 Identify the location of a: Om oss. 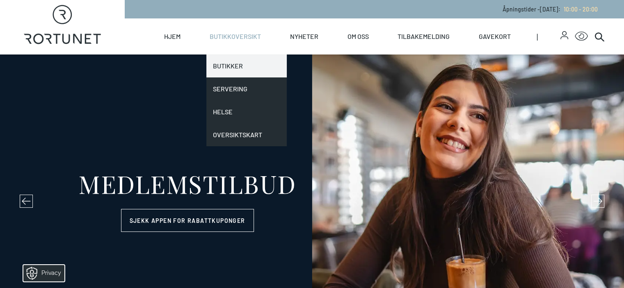
(358, 37).